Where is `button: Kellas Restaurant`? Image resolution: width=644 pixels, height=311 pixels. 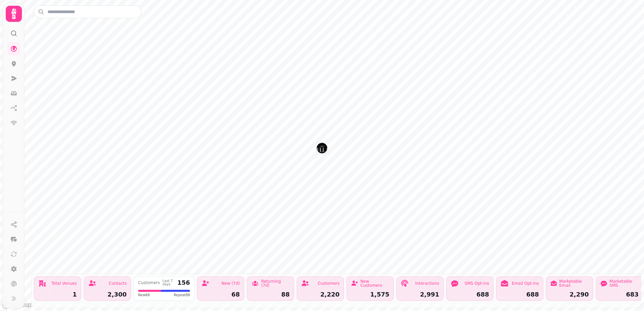 button: Kellas Restaurant is located at coordinates (322, 148).